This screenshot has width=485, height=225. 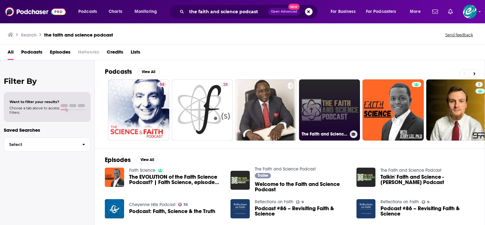 What do you see at coordinates (34, 102) in the screenshot?
I see `span: Want to filter your results?` at bounding box center [34, 102].